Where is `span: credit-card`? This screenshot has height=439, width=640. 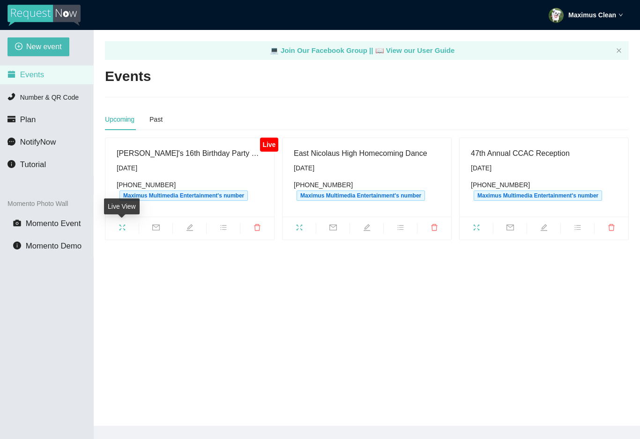 span: credit-card is located at coordinates (11, 119).